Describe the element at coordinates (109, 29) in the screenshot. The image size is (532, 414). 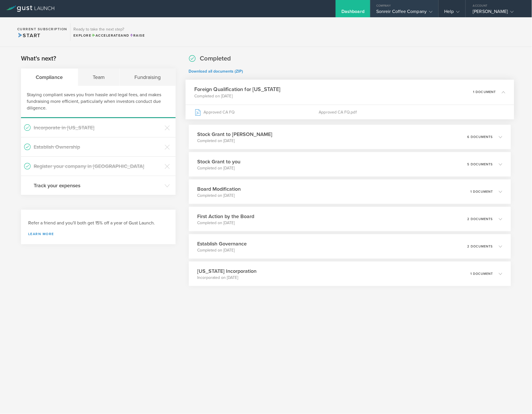
I see `h3: Ready to take the next step?` at that location.